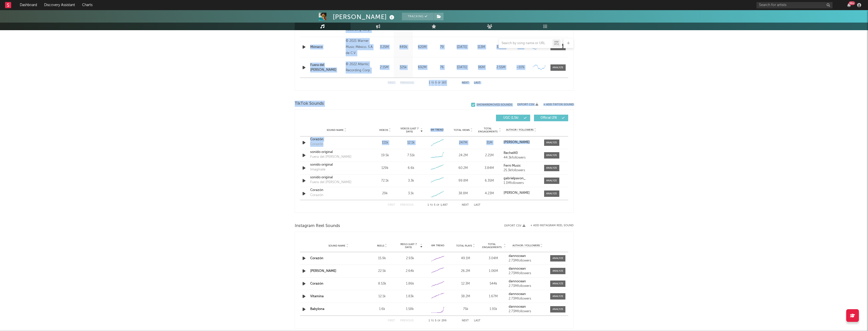 This screenshot has height=331, width=868. What do you see at coordinates (510, 153) in the screenshot?
I see `strong: Rechel40` at bounding box center [510, 153].